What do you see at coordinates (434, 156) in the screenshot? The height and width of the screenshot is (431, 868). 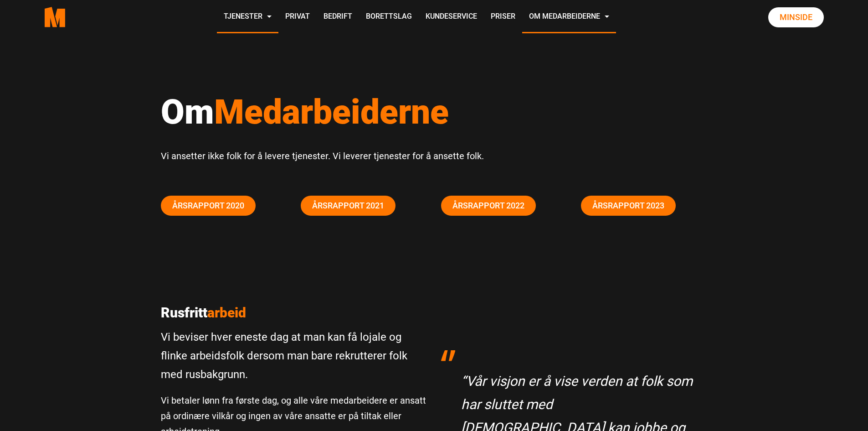 I see `p: Vi ansetter ikke folk for å levere tjenester. Vi leverer tjenester for å ansette folk.` at bounding box center [434, 156].